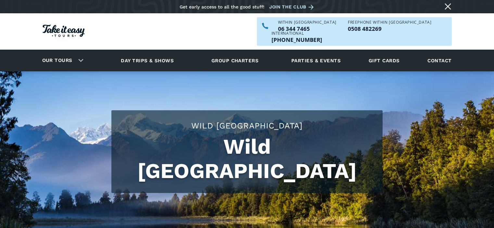 The height and width of the screenshot is (228, 494). What do you see at coordinates (316, 60) in the screenshot?
I see `a: Parties & events` at bounding box center [316, 60].